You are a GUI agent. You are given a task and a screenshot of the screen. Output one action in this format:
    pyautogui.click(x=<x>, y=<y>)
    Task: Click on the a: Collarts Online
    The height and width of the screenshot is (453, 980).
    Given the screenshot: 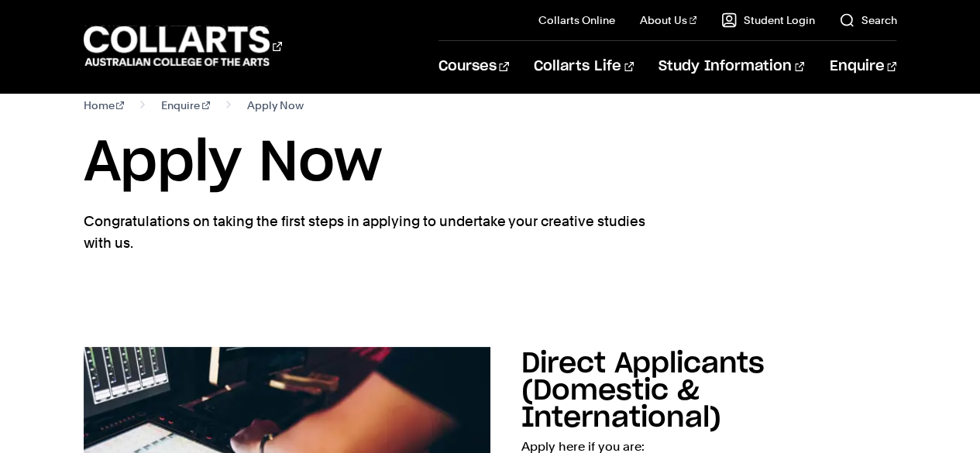 What is the action you would take?
    pyautogui.click(x=576, y=20)
    